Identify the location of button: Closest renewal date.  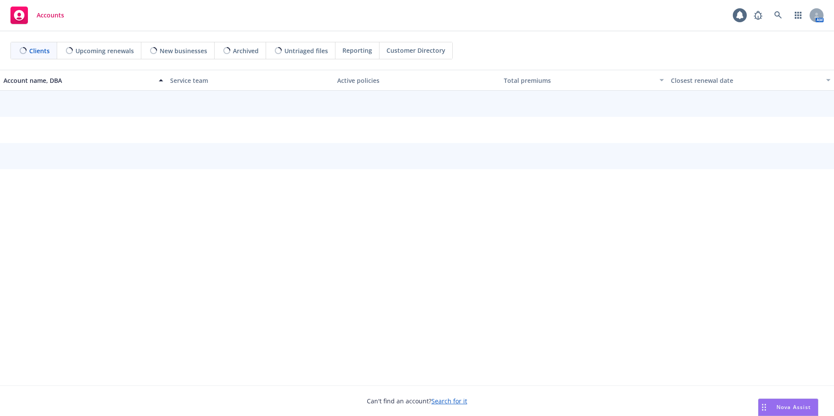
(750, 80).